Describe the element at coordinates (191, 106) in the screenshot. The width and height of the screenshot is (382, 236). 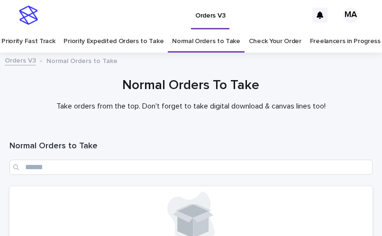
I see `p: Take orders from the top. Don't forget to take digital download & canvas lines too!` at that location.